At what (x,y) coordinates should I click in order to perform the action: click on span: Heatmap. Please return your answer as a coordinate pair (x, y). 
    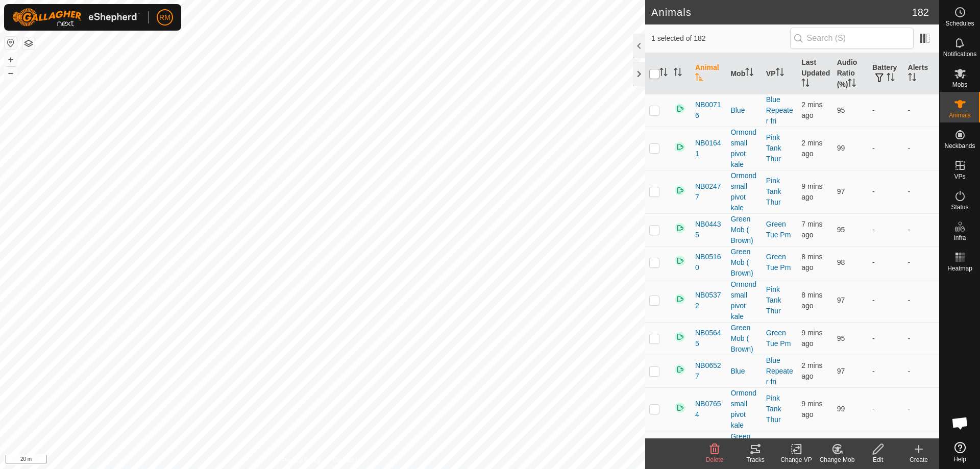
    Looking at the image, I should click on (959, 269).